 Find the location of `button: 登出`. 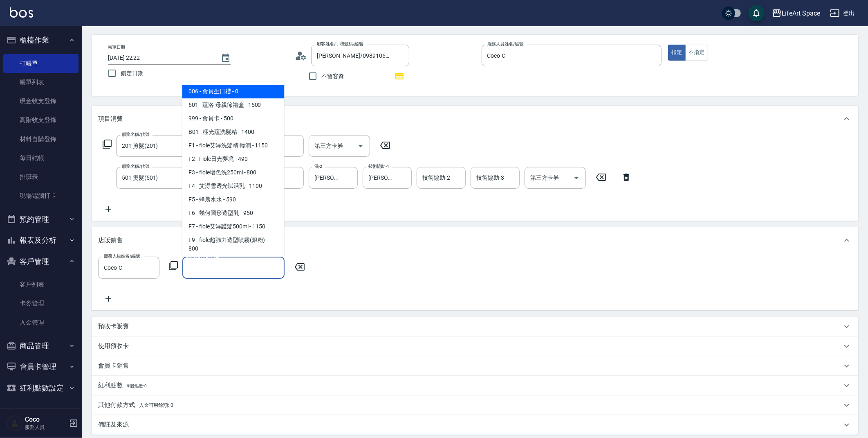

button: 登出 is located at coordinates (843, 13).